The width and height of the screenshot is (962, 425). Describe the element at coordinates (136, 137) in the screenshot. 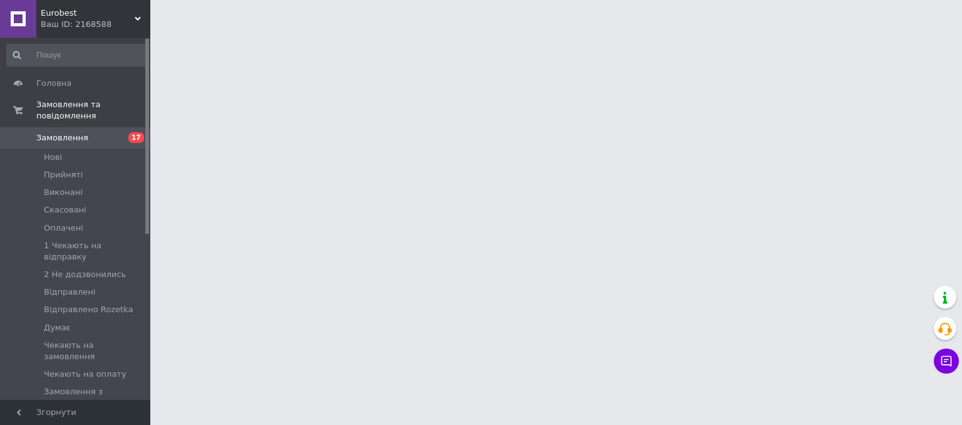

I see `span: 17` at that location.